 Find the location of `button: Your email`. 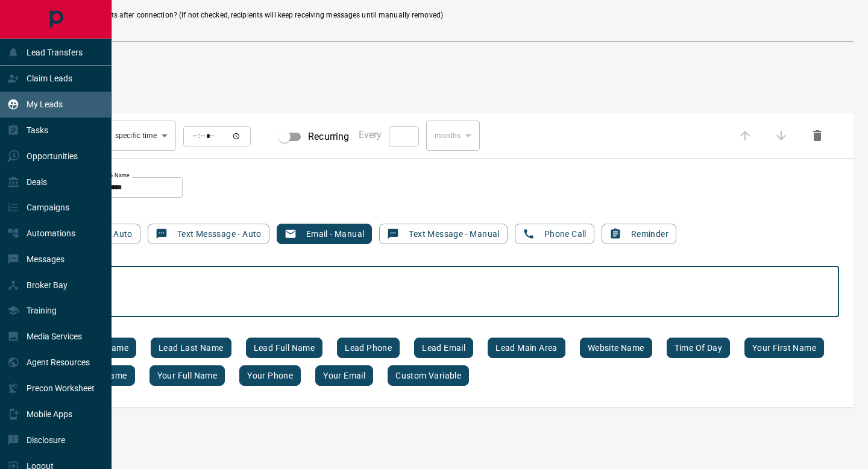

button: Your email is located at coordinates (344, 375).